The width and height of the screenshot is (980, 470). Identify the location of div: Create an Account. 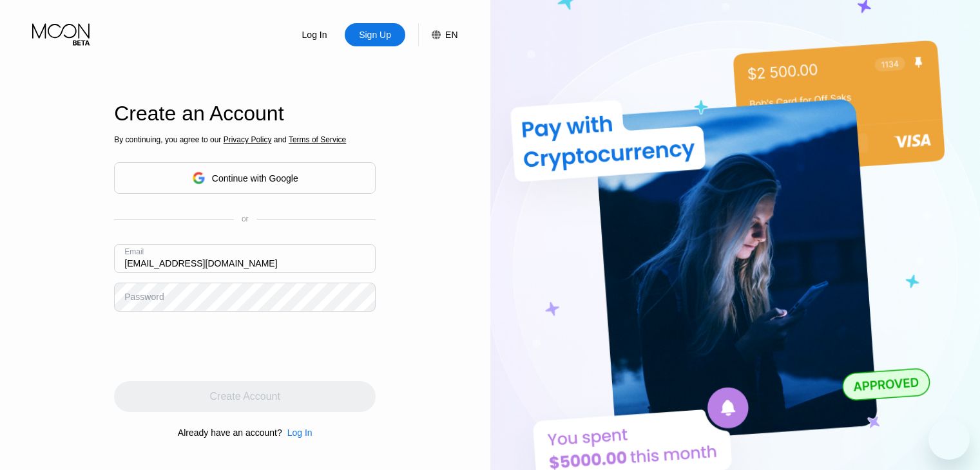
(245, 113).